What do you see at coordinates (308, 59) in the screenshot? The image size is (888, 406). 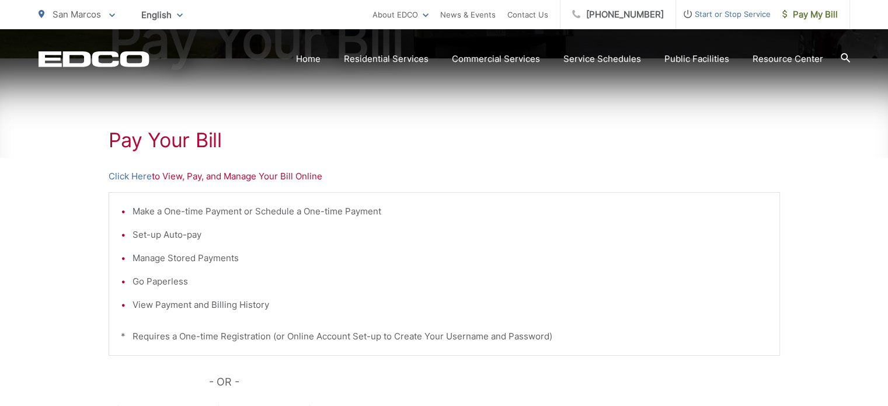 I see `a: Home` at bounding box center [308, 59].